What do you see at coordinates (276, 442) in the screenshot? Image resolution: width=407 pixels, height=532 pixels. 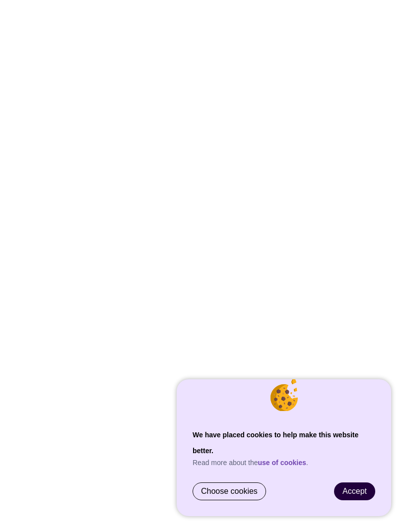 I see `strong: We have placed cookies to help make this website better.` at bounding box center [276, 442].